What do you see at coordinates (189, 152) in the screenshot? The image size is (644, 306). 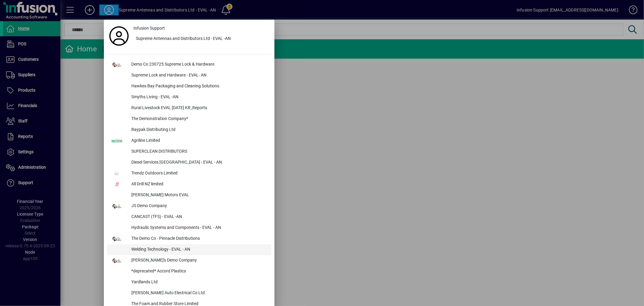 I see `button: SUPERCLEAN DISTRIBUTORS` at bounding box center [189, 152].